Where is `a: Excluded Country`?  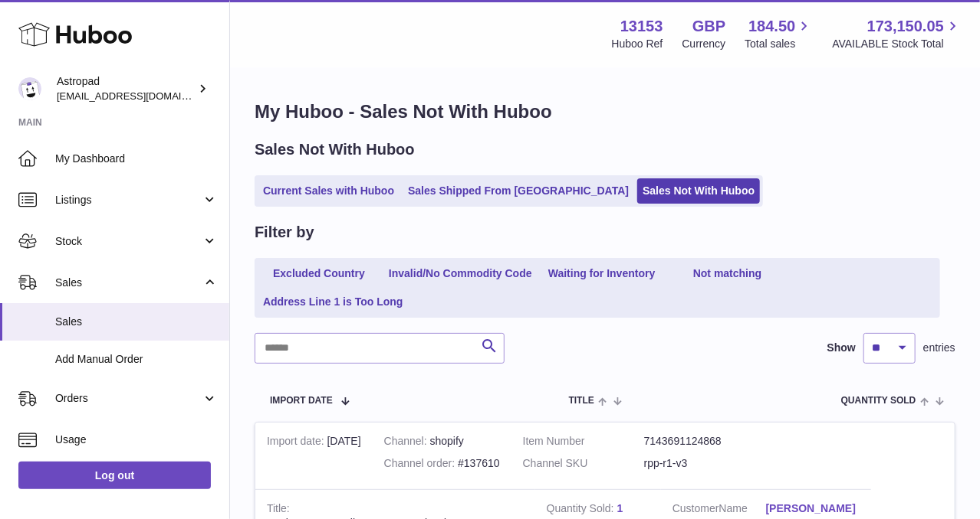
a: Excluded Country is located at coordinates (318, 273).